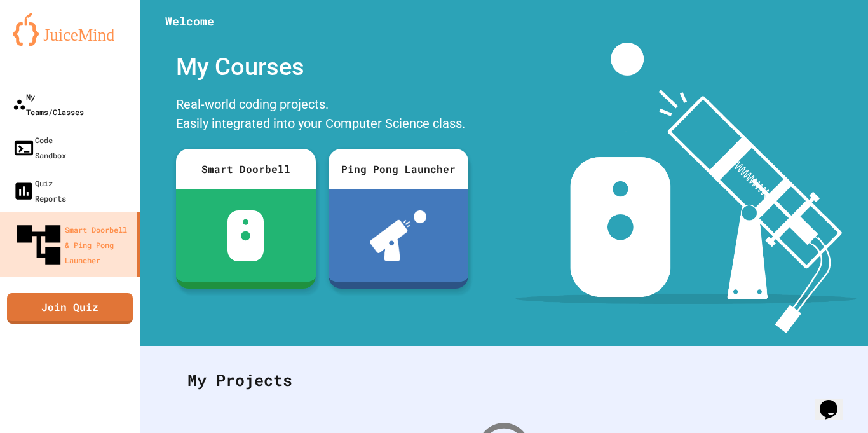 Image resolution: width=868 pixels, height=433 pixels. I want to click on div: Code Sandbox, so click(39, 147).